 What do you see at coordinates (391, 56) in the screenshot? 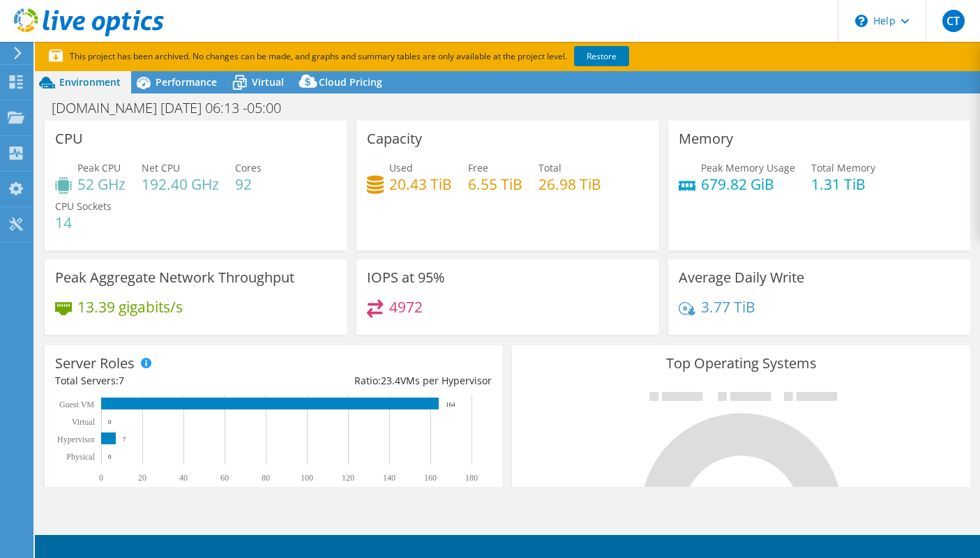
I see `p: This project has been archived. No changes can be made, and graphs and summary tables are only av...` at bounding box center [391, 56].